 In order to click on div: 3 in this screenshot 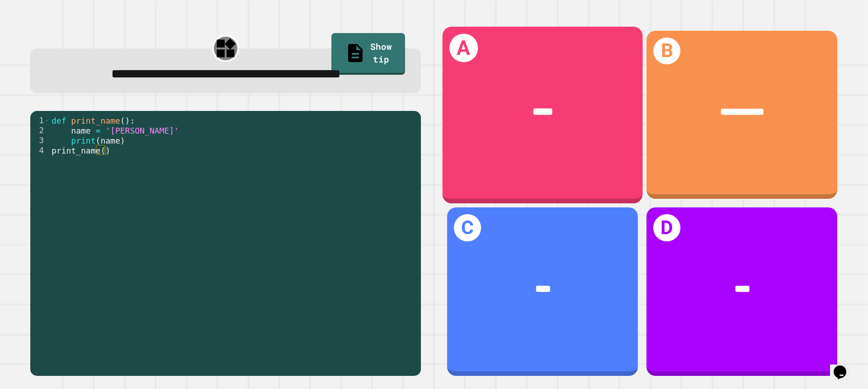, I will do `click(40, 140)`.